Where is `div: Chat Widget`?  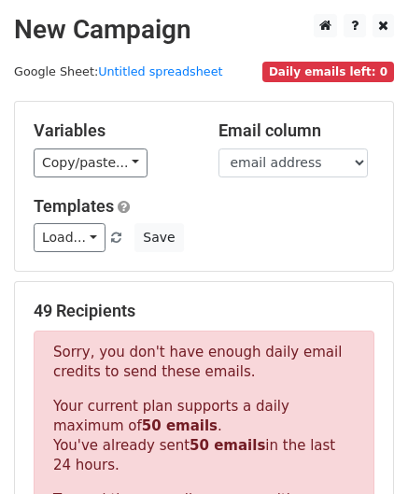 div: Chat Widget is located at coordinates (362, 449).